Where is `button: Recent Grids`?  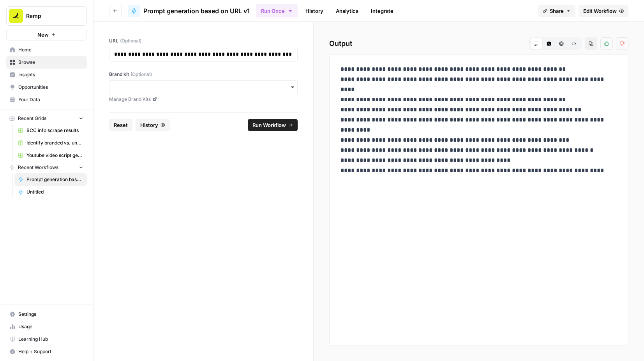
button: Recent Grids is located at coordinates (46, 118).